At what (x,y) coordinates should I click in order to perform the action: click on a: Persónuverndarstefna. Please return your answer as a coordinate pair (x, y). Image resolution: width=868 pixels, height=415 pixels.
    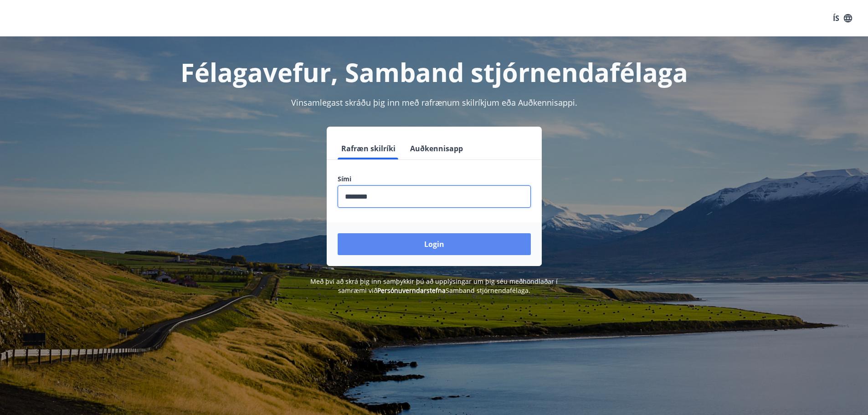
    Looking at the image, I should click on (411, 290).